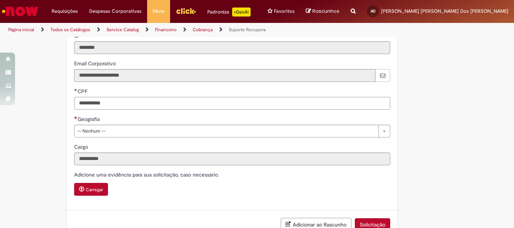  What do you see at coordinates (123, 30) in the screenshot?
I see `a: Service Catalog` at bounding box center [123, 30].